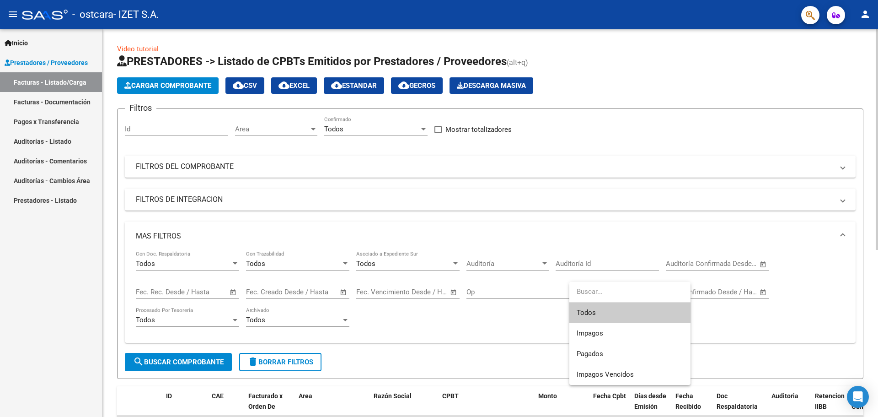 The width and height of the screenshot is (878, 417). I want to click on div: Open Intercom Messenger, so click(858, 396).